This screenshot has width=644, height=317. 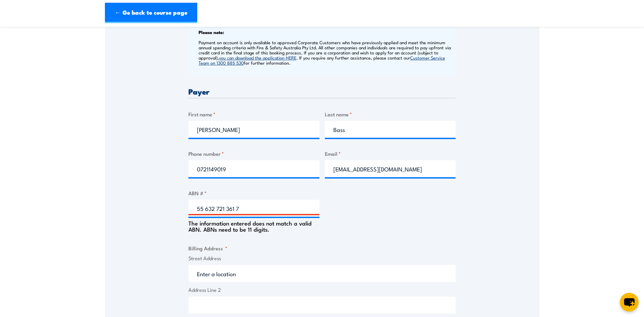 What do you see at coordinates (391, 153) in the screenshot?
I see `label: Email` at bounding box center [391, 153].